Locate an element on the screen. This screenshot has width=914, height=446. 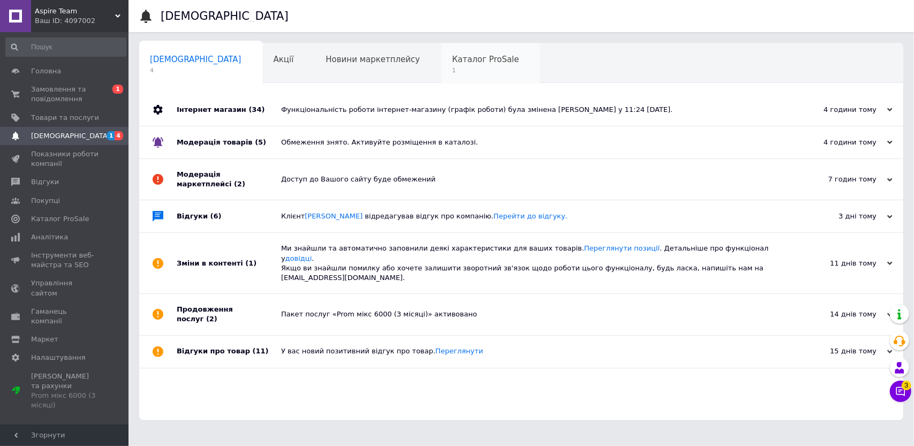
div: Відгуки is located at coordinates (229, 216).